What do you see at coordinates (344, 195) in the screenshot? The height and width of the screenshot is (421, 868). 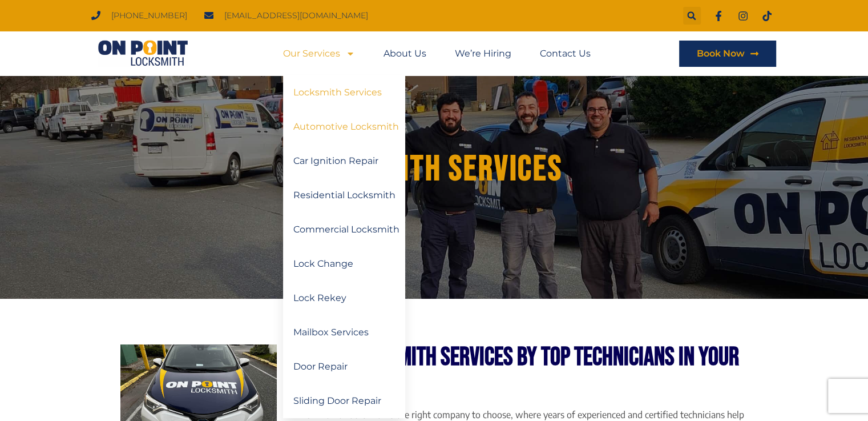 I see `a: Residential Locksmith` at bounding box center [344, 195].